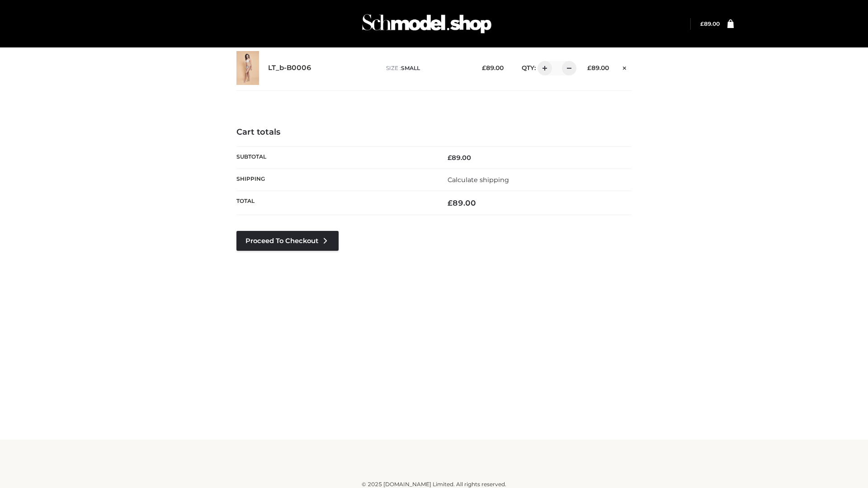 The image size is (868, 488). What do you see at coordinates (426, 23) in the screenshot?
I see `a: Schmodel Admin 964` at bounding box center [426, 23].